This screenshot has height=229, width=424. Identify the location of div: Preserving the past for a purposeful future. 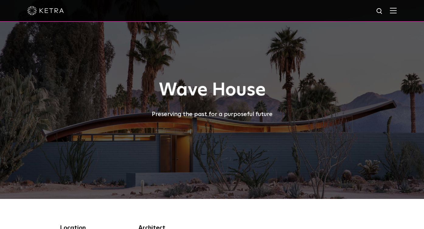
(212, 114).